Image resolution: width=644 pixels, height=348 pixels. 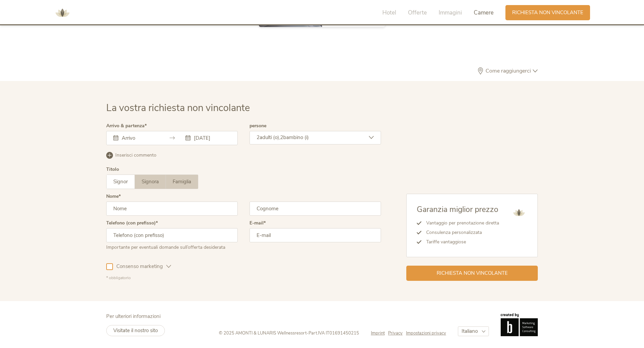 What do you see at coordinates (113, 169) in the screenshot?
I see `div: Titolo` at bounding box center [113, 169].